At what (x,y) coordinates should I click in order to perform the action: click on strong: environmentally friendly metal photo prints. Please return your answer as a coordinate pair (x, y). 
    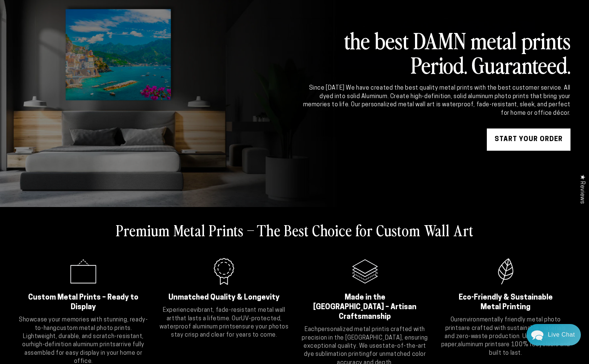
    Looking at the image, I should click on (504, 324).